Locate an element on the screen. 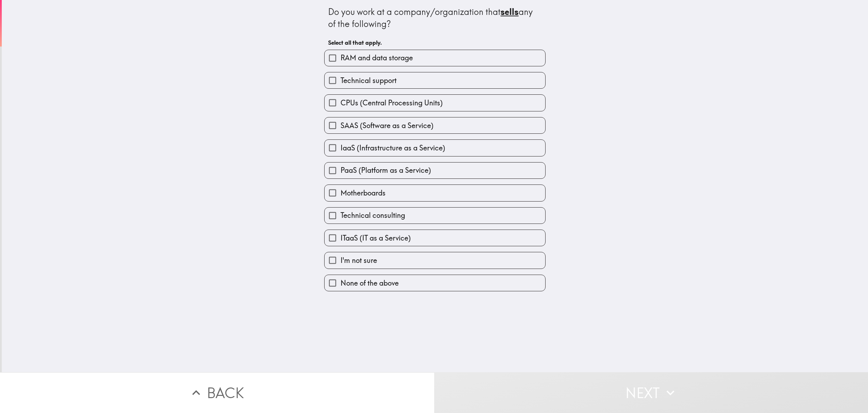  span: SAAS (Software as a Service) is located at coordinates (387, 126).